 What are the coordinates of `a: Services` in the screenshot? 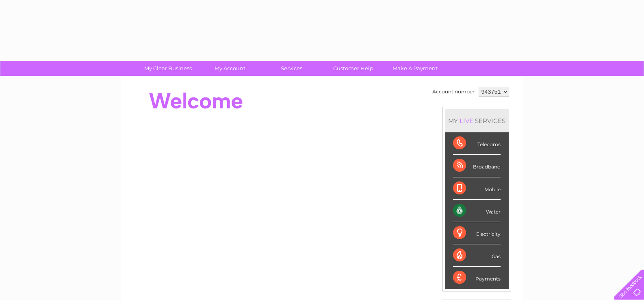 It's located at (291, 68).